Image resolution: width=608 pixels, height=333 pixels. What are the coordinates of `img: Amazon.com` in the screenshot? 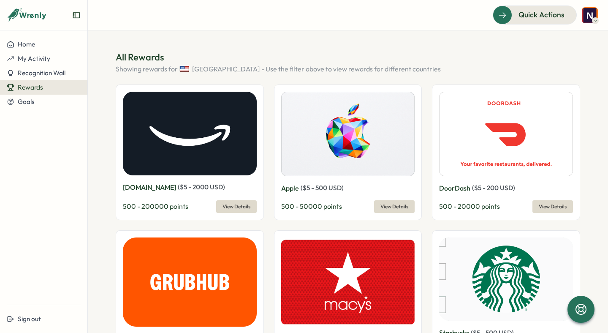 It's located at (190, 133).